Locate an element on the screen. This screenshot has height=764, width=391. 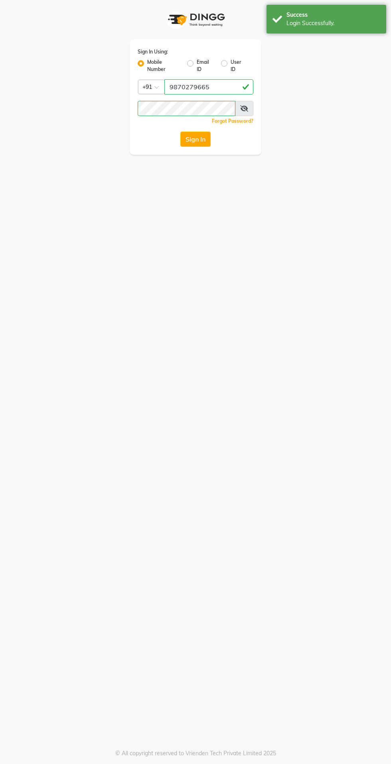
a: Forgot Password? is located at coordinates (232, 121).